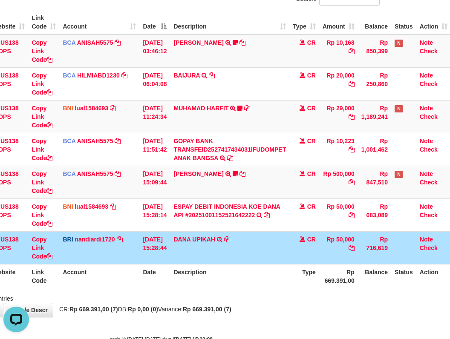 The height and width of the screenshot is (339, 450). What do you see at coordinates (44, 22) in the screenshot?
I see `th: Link Code: activate to sort column ascending` at bounding box center [44, 22].